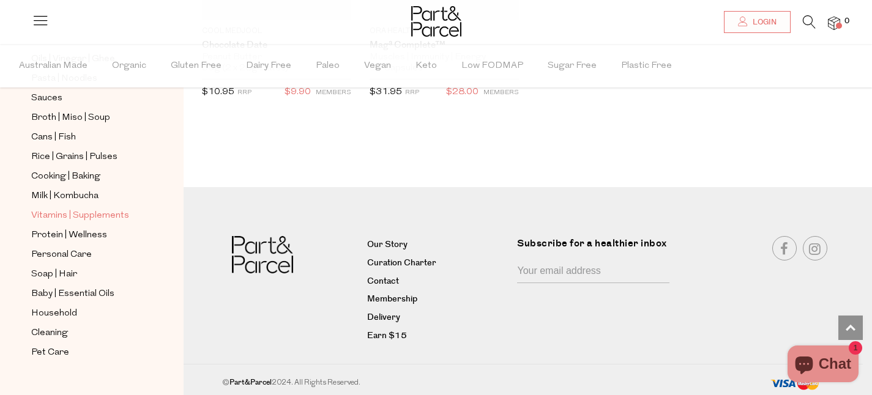  Describe the element at coordinates (218, 92) in the screenshot. I see `span: $10.95` at that location.